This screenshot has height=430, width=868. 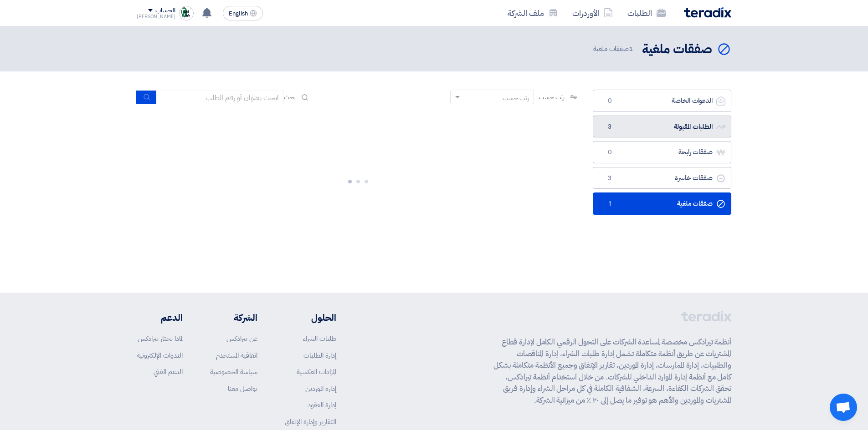 What do you see at coordinates (220, 97) in the screenshot?
I see `input: ابحث بعنوان أو رقم الطلب` at bounding box center [220, 97].